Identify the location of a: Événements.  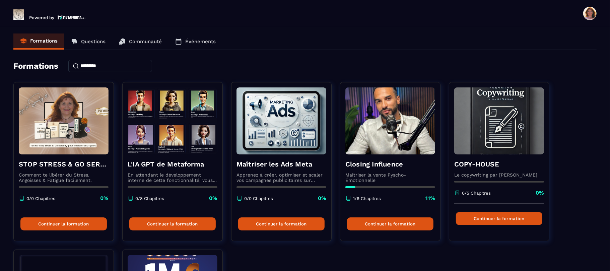
(195, 42).